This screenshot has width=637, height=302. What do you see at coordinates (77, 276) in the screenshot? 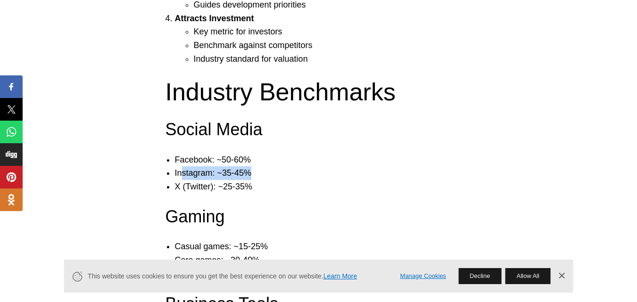
I see `svg: Cookie Icon` at bounding box center [77, 276].